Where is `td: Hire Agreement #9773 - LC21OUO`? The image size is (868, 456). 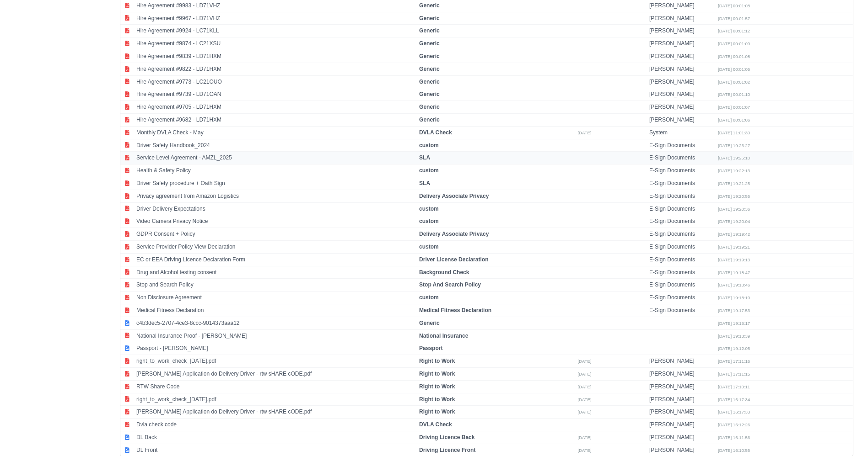
td: Hire Agreement #9773 - LC21OUO is located at coordinates (276, 82).